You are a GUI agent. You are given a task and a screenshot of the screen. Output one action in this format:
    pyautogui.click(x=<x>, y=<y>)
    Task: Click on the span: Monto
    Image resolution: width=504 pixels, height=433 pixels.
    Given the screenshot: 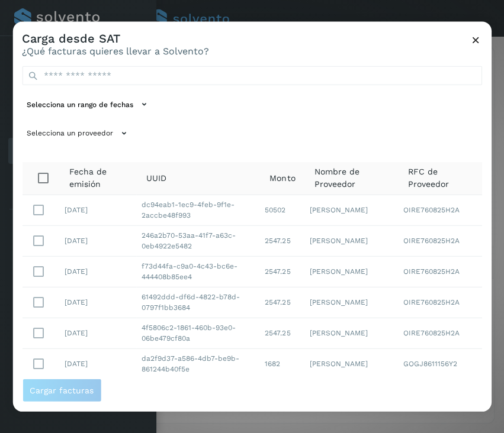 What is the action you would take?
    pyautogui.click(x=282, y=178)
    